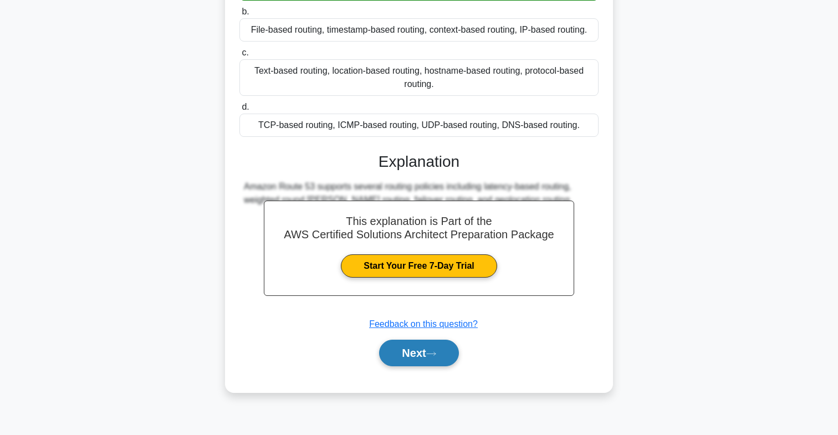 The width and height of the screenshot is (838, 435). I want to click on u: Feedback on this question?, so click(423, 324).